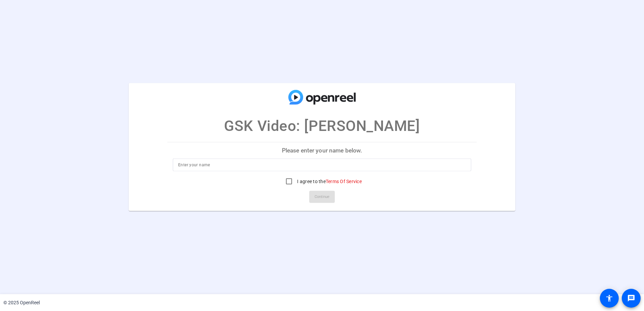 The image size is (644, 311). Describe the element at coordinates (329, 181) in the screenshot. I see `label: I agree to the` at that location.